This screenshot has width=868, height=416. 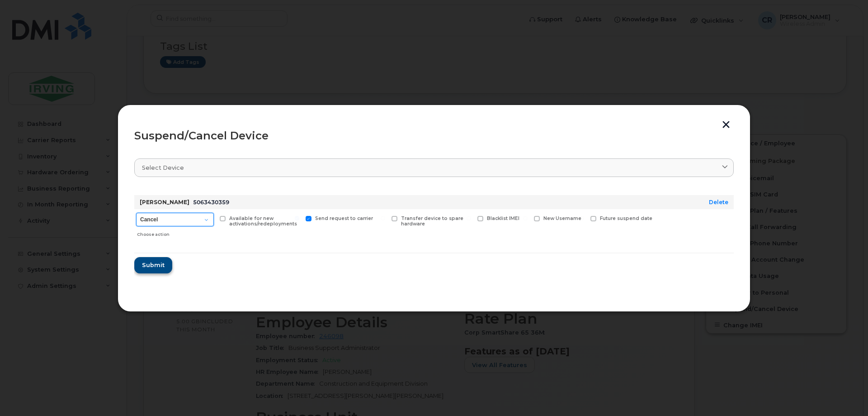 I want to click on a: Select device, so click(x=434, y=168).